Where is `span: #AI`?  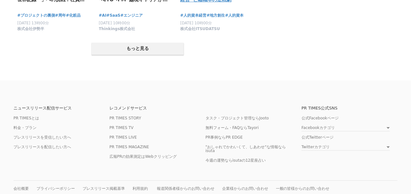 span: #AI is located at coordinates (103, 15).